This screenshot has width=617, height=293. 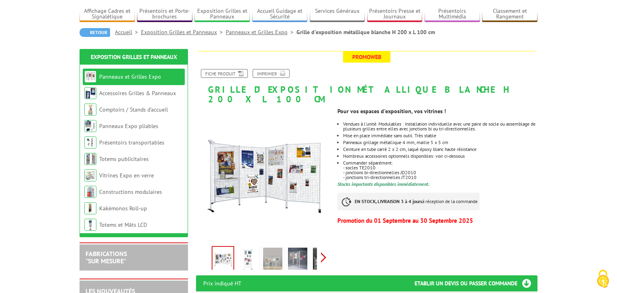 I want to click on a: Constructions modulaires, so click(x=131, y=192).